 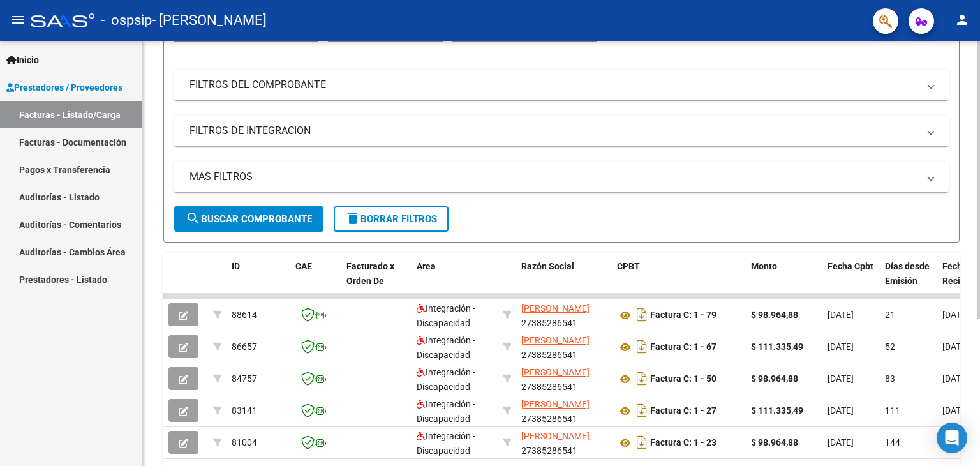 I want to click on span: Area, so click(x=426, y=266).